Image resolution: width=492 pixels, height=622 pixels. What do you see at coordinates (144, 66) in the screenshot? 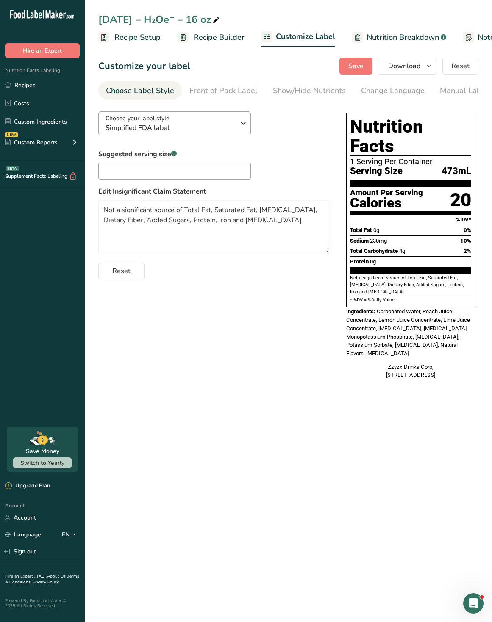
I see `h1: Customize your label` at bounding box center [144, 66].